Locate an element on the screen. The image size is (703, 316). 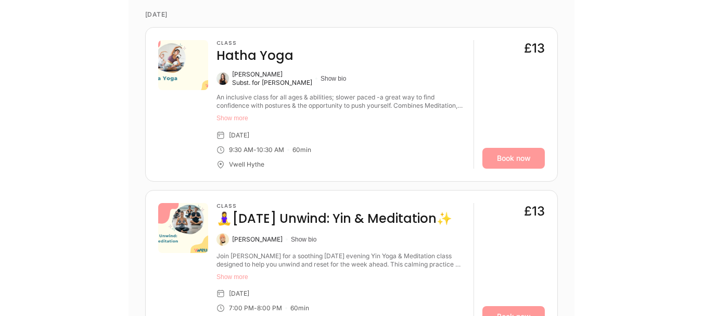
h4: Hatha Yoga is located at coordinates (255, 56).